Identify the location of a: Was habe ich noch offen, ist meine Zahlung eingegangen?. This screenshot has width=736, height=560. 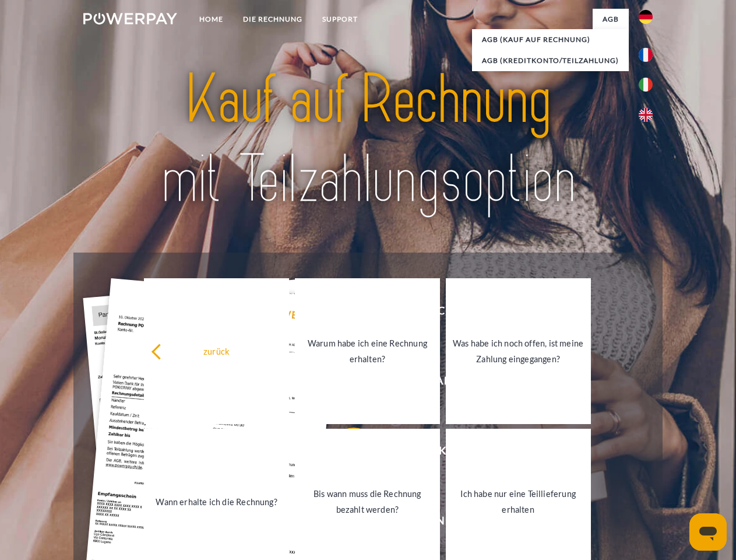
(518, 351).